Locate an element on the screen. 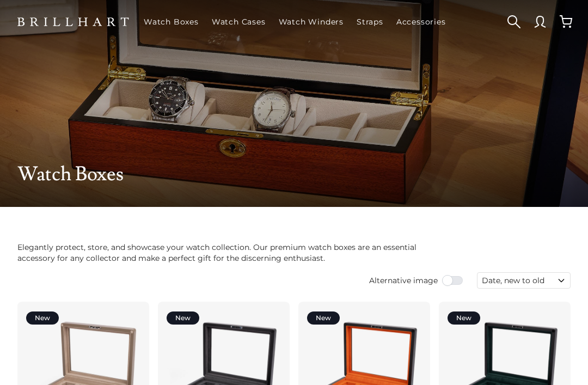 The width and height of the screenshot is (588, 385). span: Alternative image is located at coordinates (404, 280).